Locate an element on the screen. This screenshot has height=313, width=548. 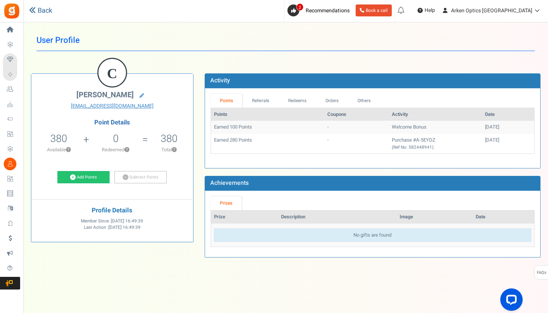
h4: Profile Details is located at coordinates (112, 211).